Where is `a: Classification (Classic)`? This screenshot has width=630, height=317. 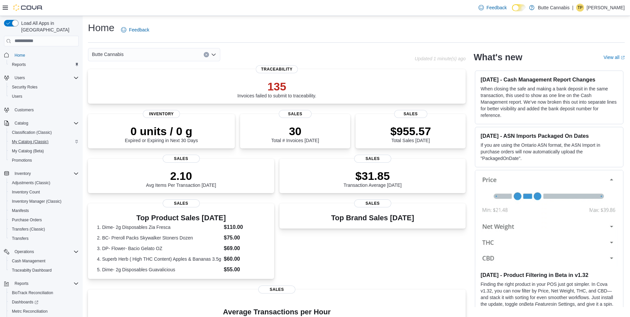
a: Classification (Classic) is located at coordinates (32, 132).